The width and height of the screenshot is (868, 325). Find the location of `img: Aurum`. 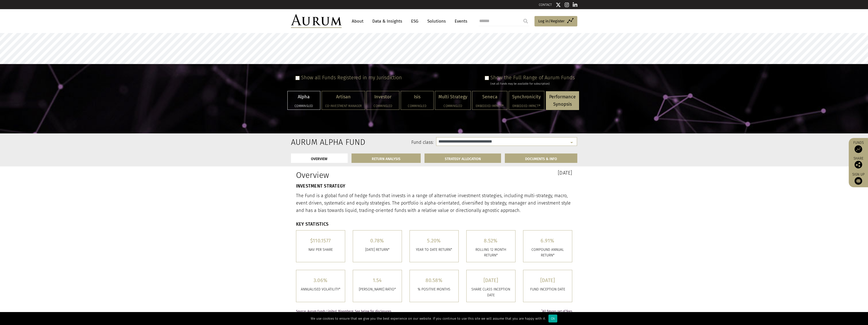

img: Aurum is located at coordinates (316, 21).